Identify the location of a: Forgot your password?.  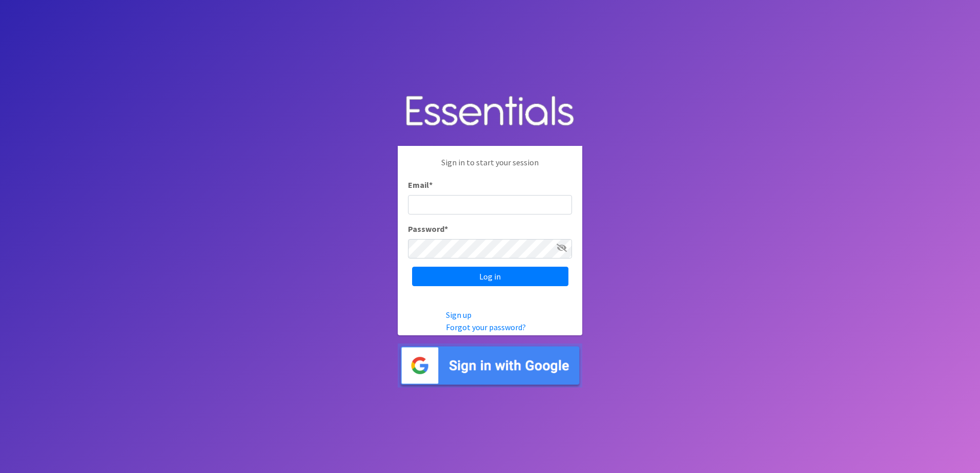
(486, 327).